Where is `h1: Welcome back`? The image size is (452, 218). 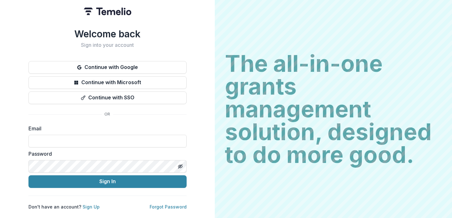 h1: Welcome back is located at coordinates (108, 34).